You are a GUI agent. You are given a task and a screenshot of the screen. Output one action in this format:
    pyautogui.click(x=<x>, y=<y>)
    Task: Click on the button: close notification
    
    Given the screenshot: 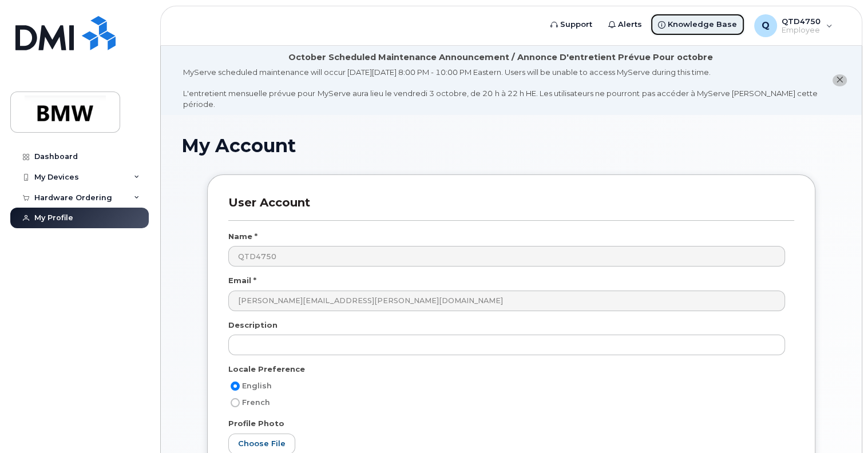 What is the action you would take?
    pyautogui.click(x=839, y=80)
    